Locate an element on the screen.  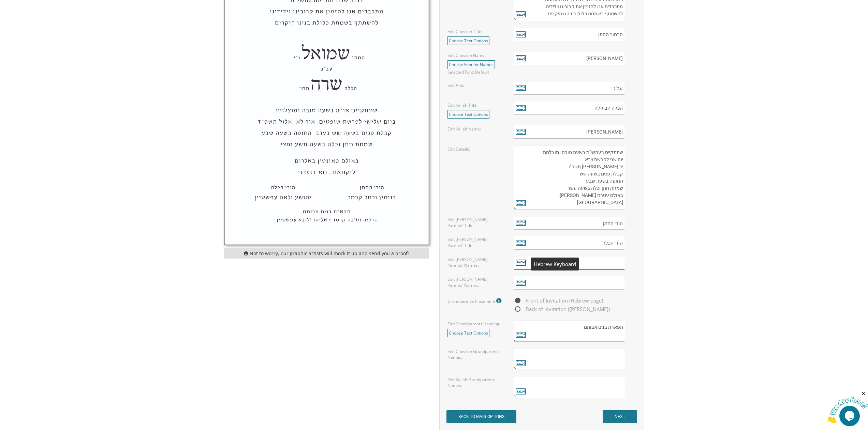
span: Front of Invitation (Hebrew page) is located at coordinates (558, 301).